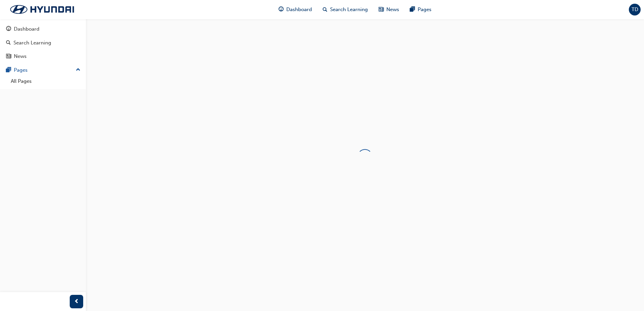  Describe the element at coordinates (421, 10) in the screenshot. I see `a: pages-iconPages` at that location.